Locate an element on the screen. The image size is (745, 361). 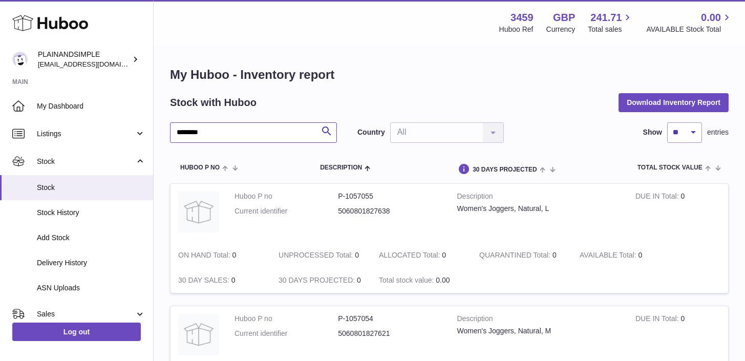
div: Currency is located at coordinates (560, 29).